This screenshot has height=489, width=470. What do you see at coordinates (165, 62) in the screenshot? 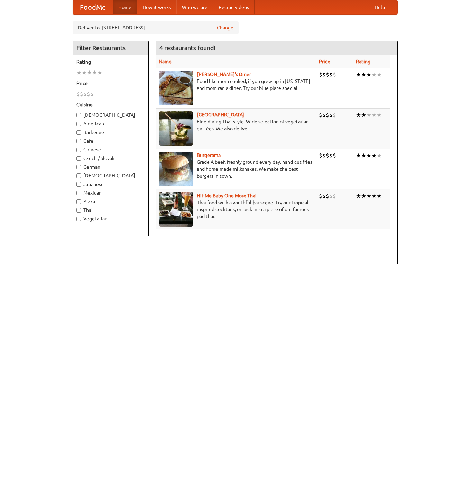
I see `a: Name` at bounding box center [165, 62].